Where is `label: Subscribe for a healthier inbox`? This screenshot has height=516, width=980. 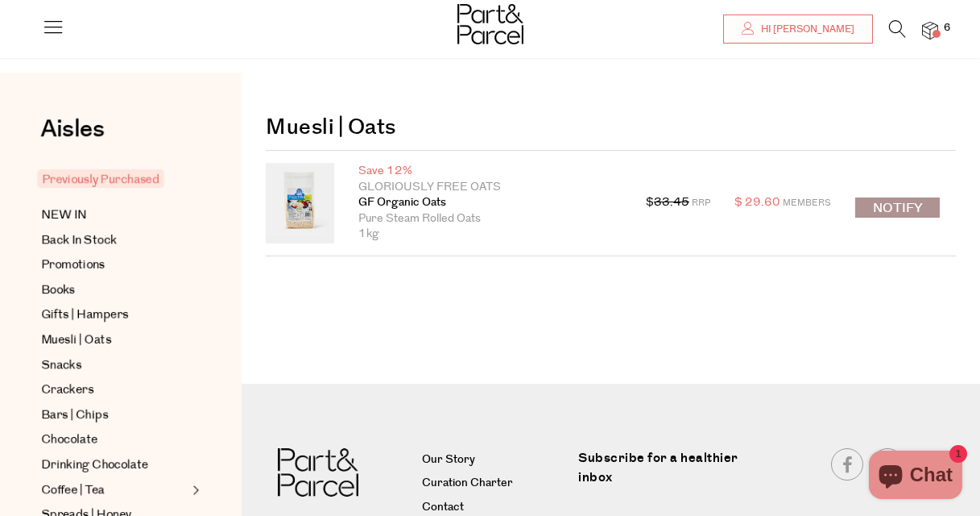
label: Subscribe for a healthier inbox is located at coordinates (662, 473).